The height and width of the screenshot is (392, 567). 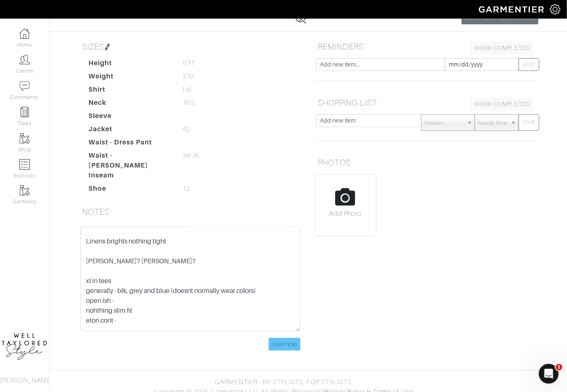 What do you see at coordinates (559, 368) in the screenshot?
I see `span: 1` at bounding box center [559, 368].